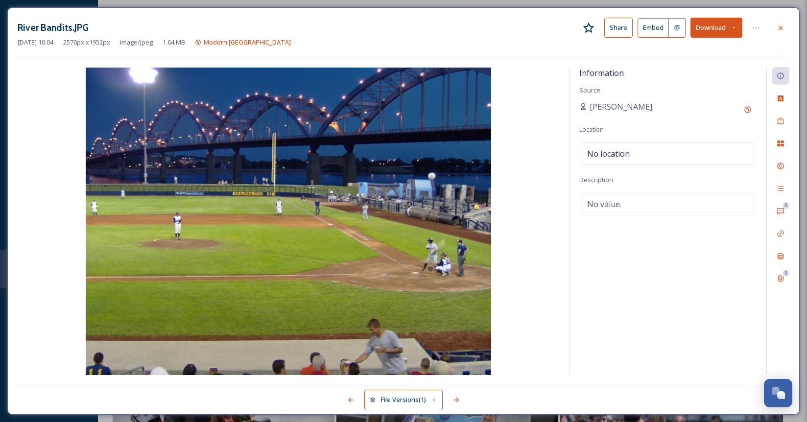  Describe the element at coordinates (589, 90) in the screenshot. I see `span: Source` at that location.